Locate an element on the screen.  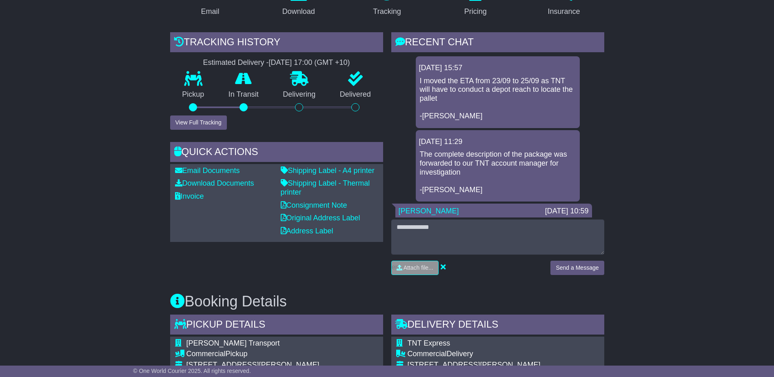
div: Estimated Delivery - is located at coordinates (277, 63).